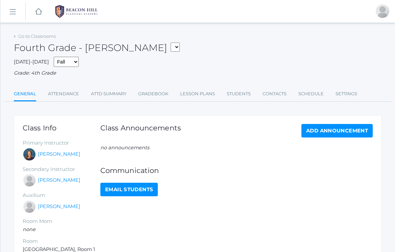 This screenshot has height=252, width=395. What do you see at coordinates (37, 36) in the screenshot?
I see `a: Go to Classrooms` at bounding box center [37, 36].